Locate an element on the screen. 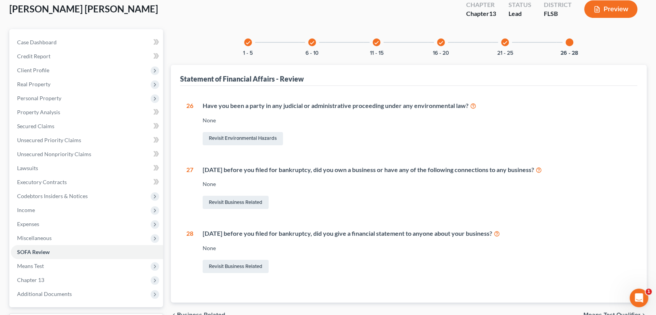 This screenshot has height=315, width=656. span: Miscellaneous is located at coordinates (34, 238).